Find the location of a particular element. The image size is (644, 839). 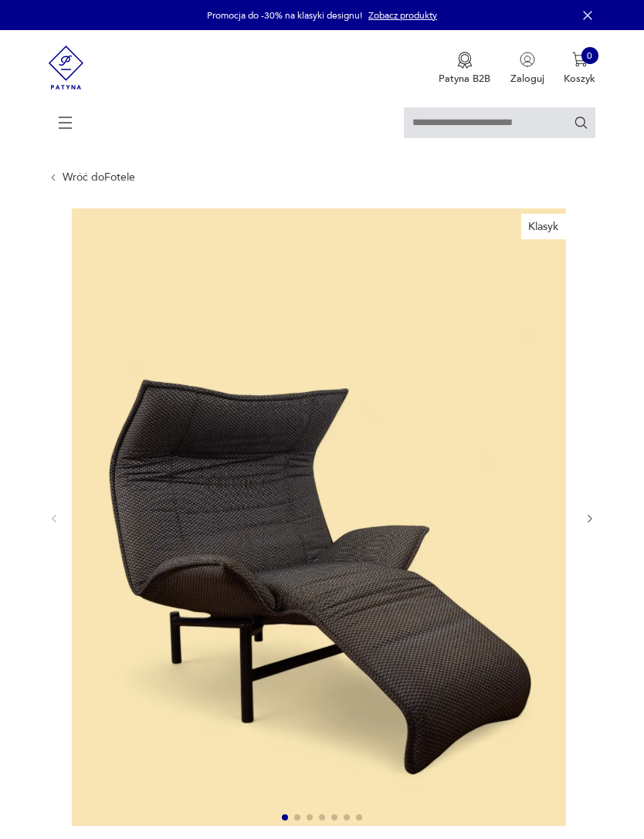

button: Patyna B2B is located at coordinates (464, 68).